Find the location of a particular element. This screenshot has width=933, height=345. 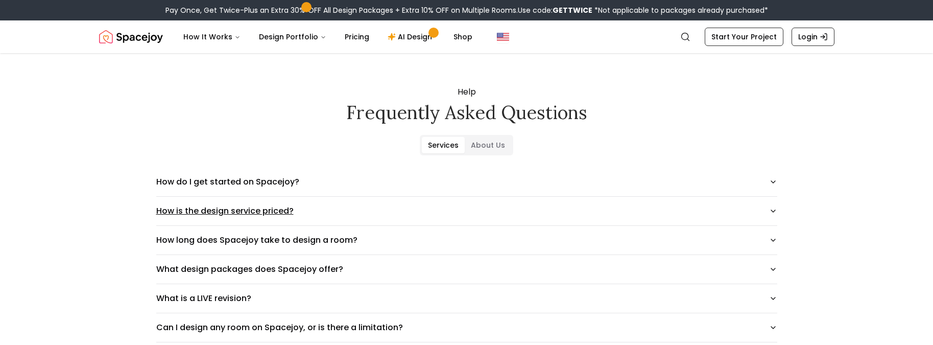

button: How is the design service priced? is located at coordinates (467, 211).